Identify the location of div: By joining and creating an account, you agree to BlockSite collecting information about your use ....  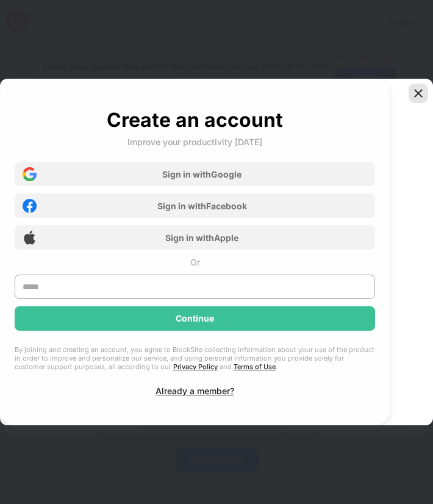
(195, 358).